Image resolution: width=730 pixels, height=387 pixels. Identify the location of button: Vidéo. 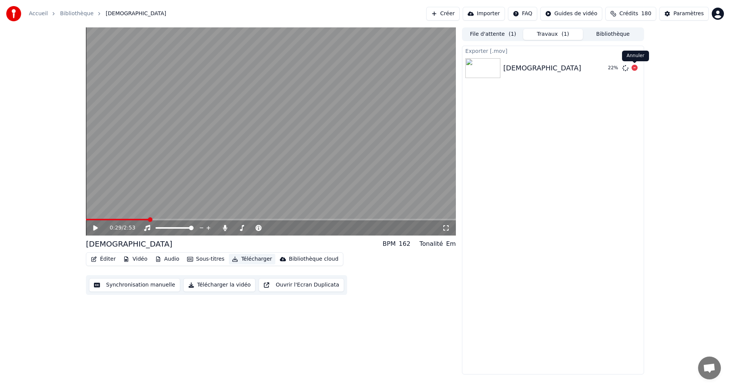
(135, 259).